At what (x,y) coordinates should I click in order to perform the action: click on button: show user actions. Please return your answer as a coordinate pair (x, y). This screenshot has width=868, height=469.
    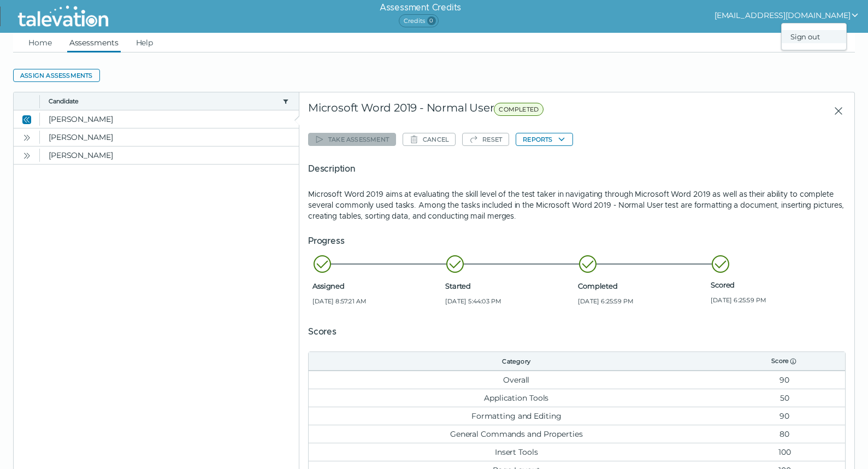
    Looking at the image, I should click on (786, 15).